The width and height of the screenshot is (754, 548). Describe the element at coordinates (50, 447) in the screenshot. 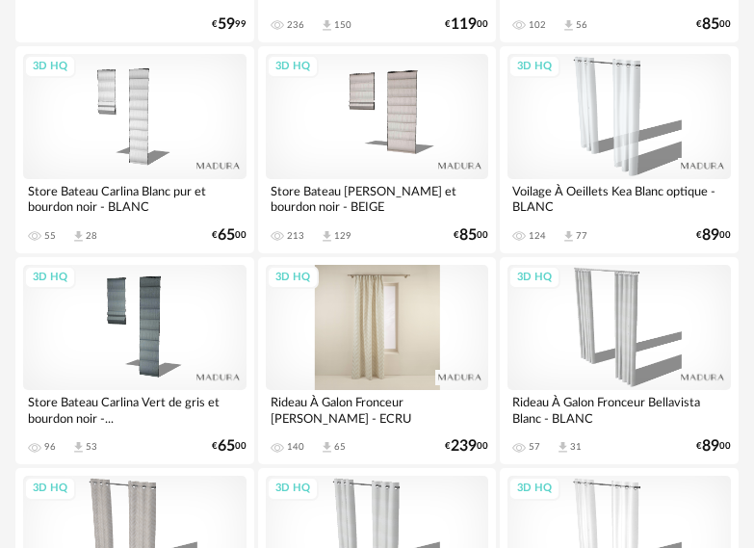

I see `div: 96` at that location.